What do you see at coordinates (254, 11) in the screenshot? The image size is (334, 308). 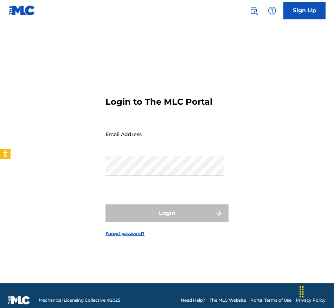 I see `a: Public Search` at bounding box center [254, 11].